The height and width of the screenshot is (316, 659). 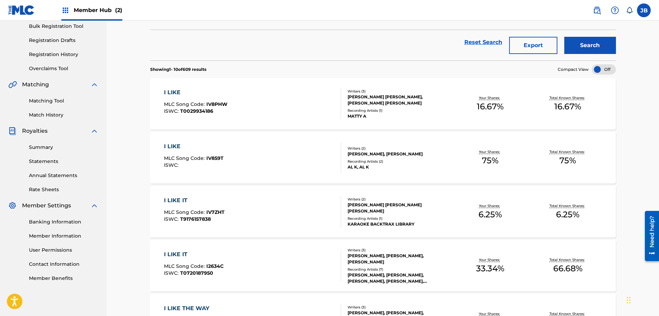 What do you see at coordinates (533, 45) in the screenshot?
I see `button: Export` at bounding box center [533, 45].